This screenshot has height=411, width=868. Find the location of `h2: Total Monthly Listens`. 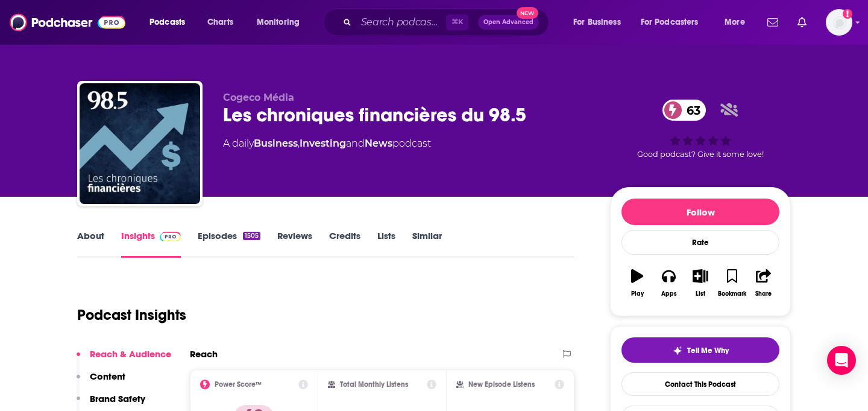

h2: Total Monthly Listens is located at coordinates (374, 384).